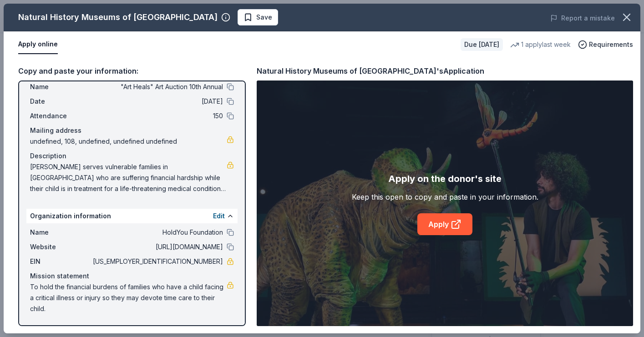 This screenshot has height=337, width=644. Describe the element at coordinates (60, 262) in the screenshot. I see `span: EIN` at that location.